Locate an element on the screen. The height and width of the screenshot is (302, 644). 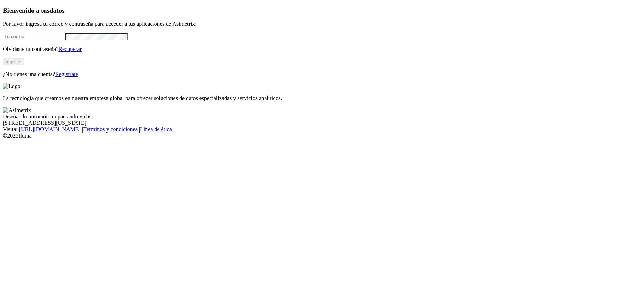
input: Tu correo is located at coordinates (34, 36).